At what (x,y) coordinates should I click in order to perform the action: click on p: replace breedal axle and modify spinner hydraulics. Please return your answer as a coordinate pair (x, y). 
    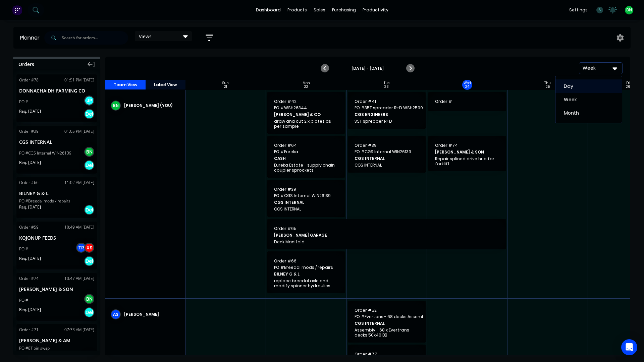
    Looking at the image, I should click on (306, 283).